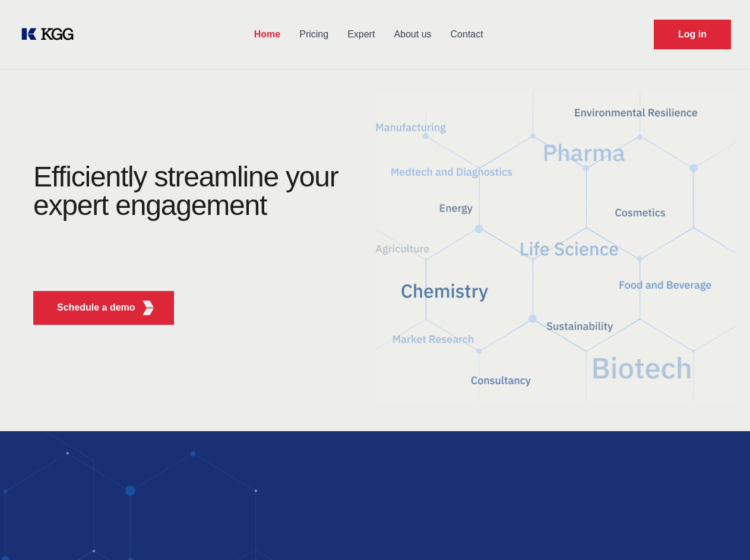  I want to click on a: Request Demo, so click(692, 35).